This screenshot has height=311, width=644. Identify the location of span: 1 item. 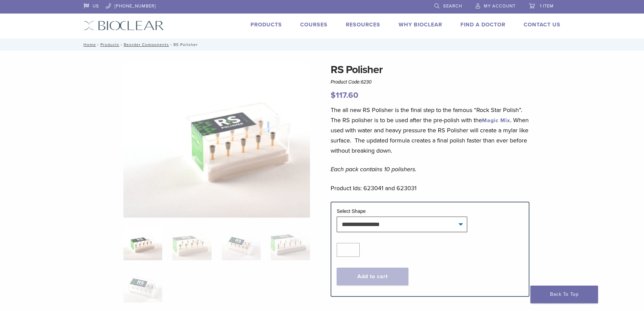
(547, 6).